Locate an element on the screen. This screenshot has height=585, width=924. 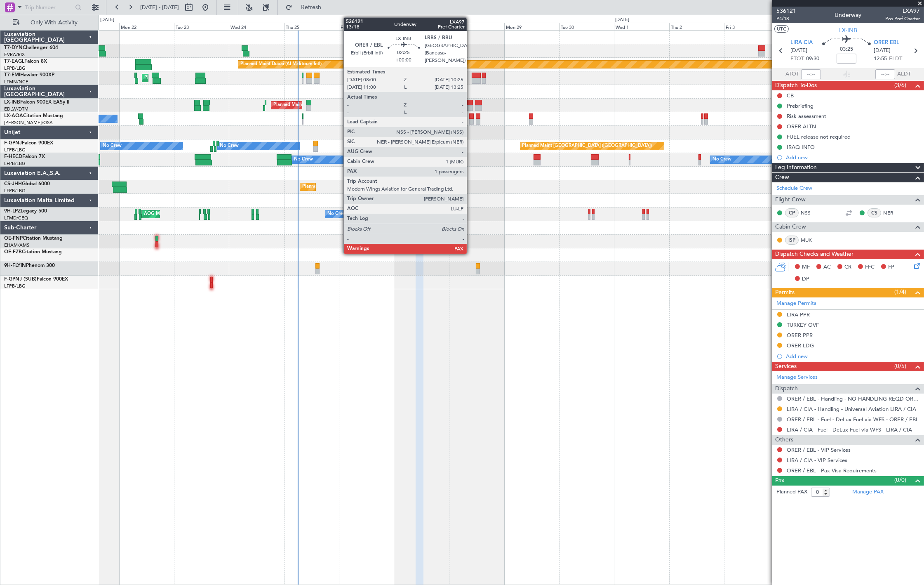
button: UTC is located at coordinates (781, 29).